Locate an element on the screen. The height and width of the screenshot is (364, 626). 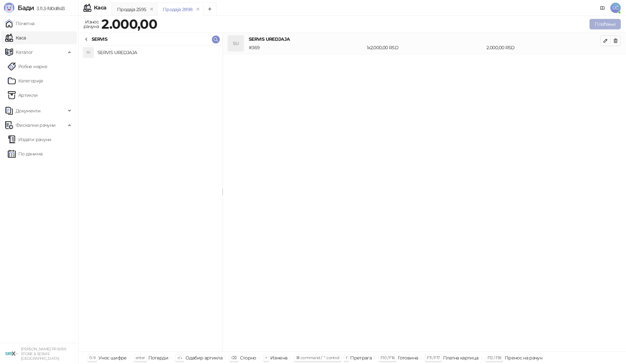
div: Претрага is located at coordinates (361, 358).